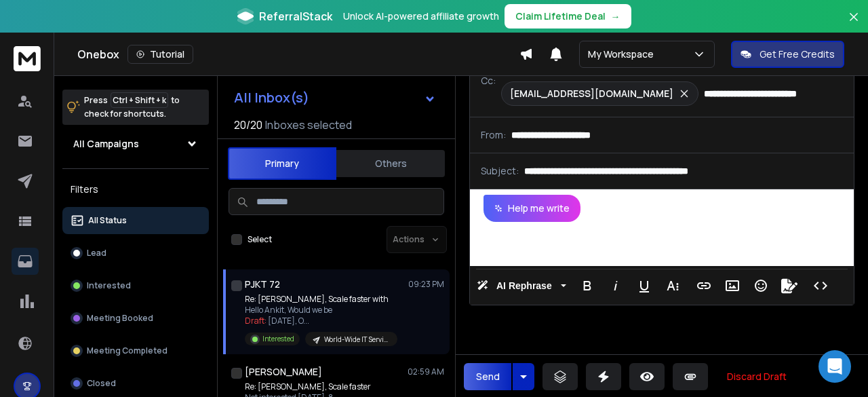  Describe the element at coordinates (426, 372) in the screenshot. I see `p: 02:59 AM` at that location.